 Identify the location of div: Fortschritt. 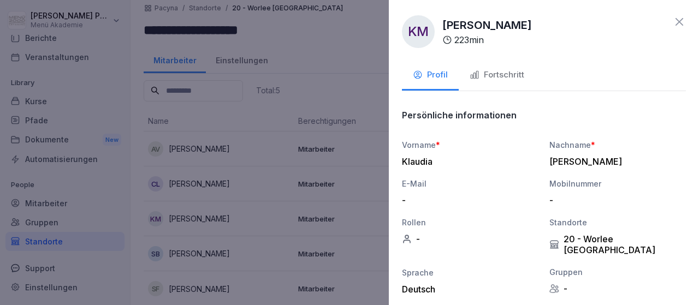
(497, 75).